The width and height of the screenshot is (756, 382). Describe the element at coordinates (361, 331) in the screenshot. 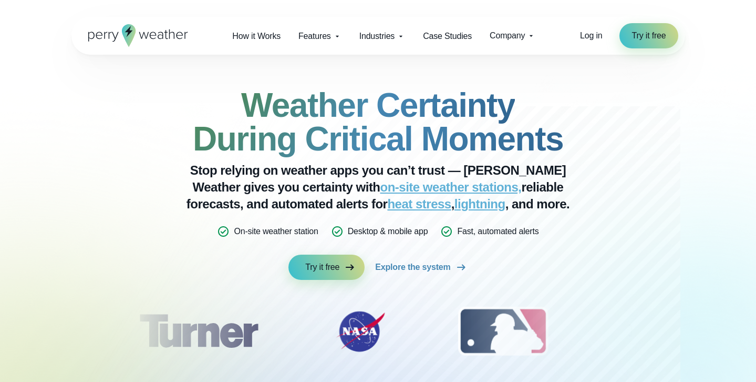

I see `div: 2 of 12` at that location.